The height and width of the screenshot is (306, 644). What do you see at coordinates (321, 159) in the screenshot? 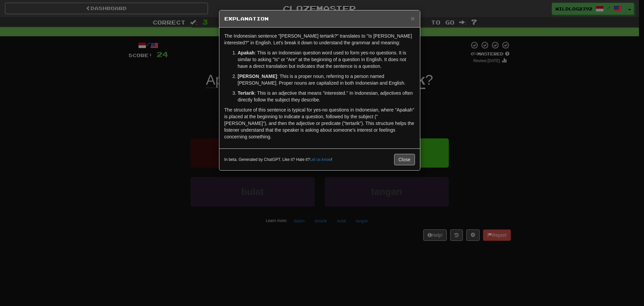
I see `a: Let us know` at bounding box center [321, 159].